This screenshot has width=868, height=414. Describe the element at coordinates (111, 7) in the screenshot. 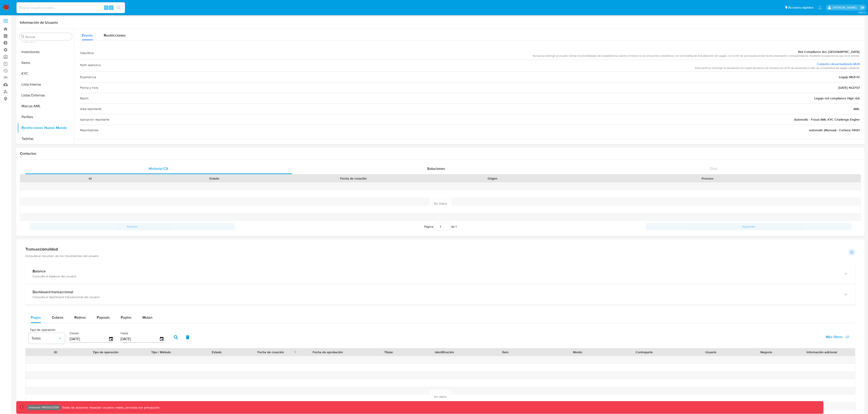

I see `span: s` at that location.